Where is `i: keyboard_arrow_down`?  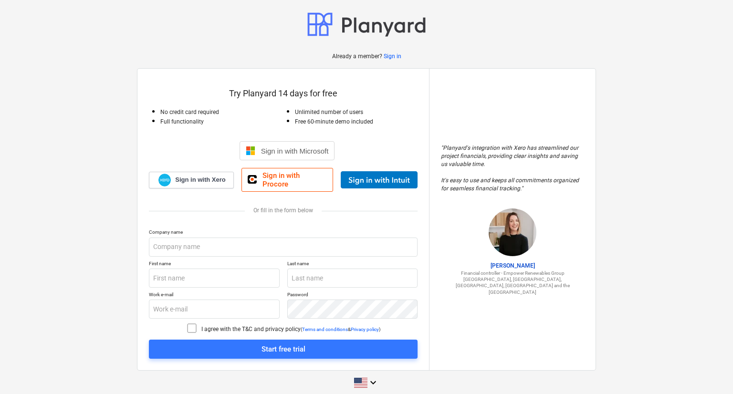
i: keyboard_arrow_down is located at coordinates (373, 383).